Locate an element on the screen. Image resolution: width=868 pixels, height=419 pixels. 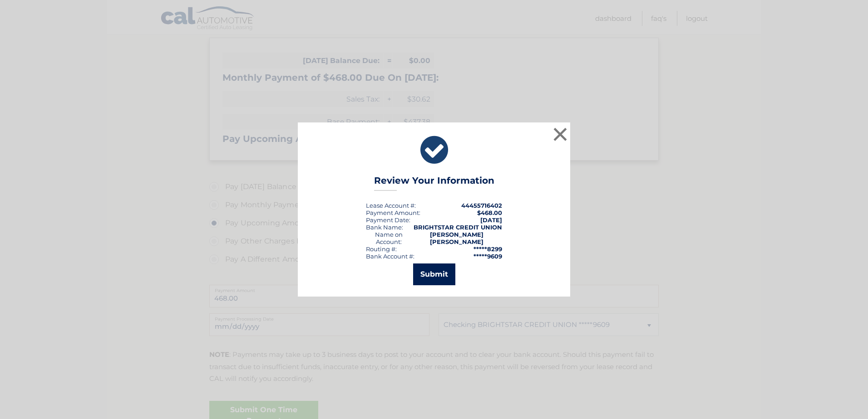
strong: 44455716402 is located at coordinates (482, 206).